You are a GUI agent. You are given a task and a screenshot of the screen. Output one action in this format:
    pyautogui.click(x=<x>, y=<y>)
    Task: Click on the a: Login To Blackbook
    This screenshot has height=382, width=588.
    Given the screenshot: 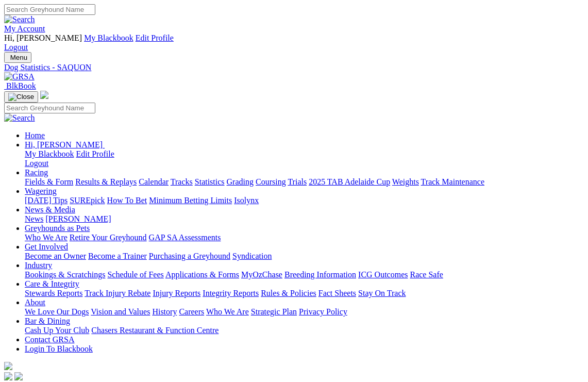 What is the action you would take?
    pyautogui.click(x=59, y=349)
    